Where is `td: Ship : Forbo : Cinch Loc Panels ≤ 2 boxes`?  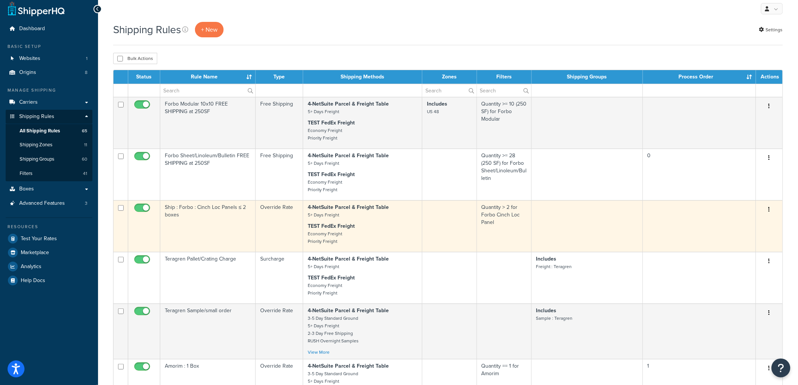 td: Ship : Forbo : Cinch Loc Panels ≤ 2 boxes is located at coordinates (208, 226).